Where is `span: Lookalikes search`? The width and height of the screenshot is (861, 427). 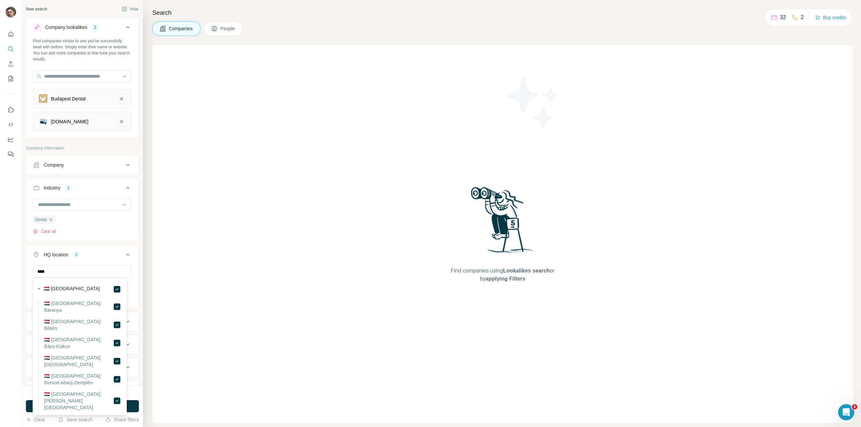
span: Lookalikes search is located at coordinates (526, 271).